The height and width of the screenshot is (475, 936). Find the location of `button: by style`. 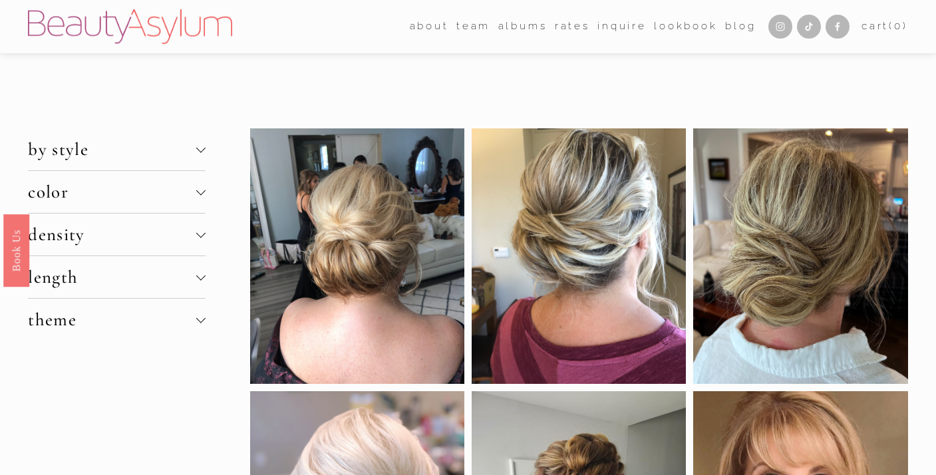

button: by style is located at coordinates (116, 149).